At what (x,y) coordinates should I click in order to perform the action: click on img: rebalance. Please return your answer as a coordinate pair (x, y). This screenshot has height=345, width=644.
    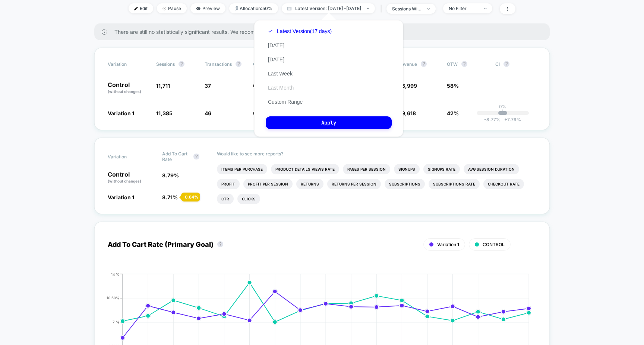
    Looking at the image, I should click on (236, 9).